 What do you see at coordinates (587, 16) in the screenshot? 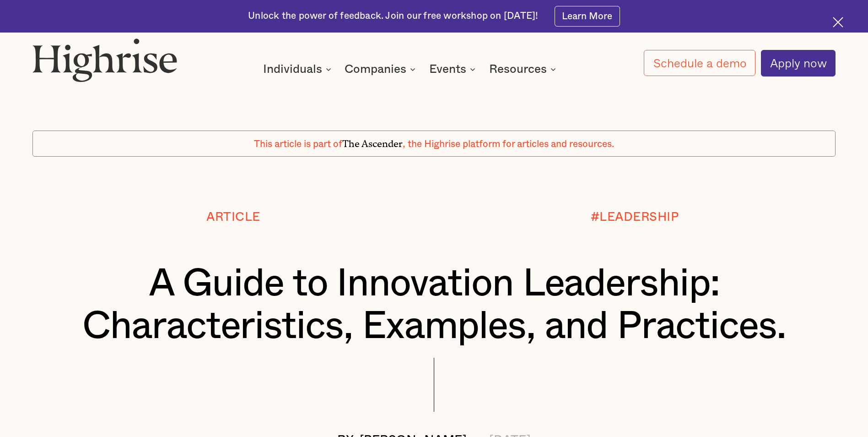
I see `a: Learn More` at bounding box center [587, 16].